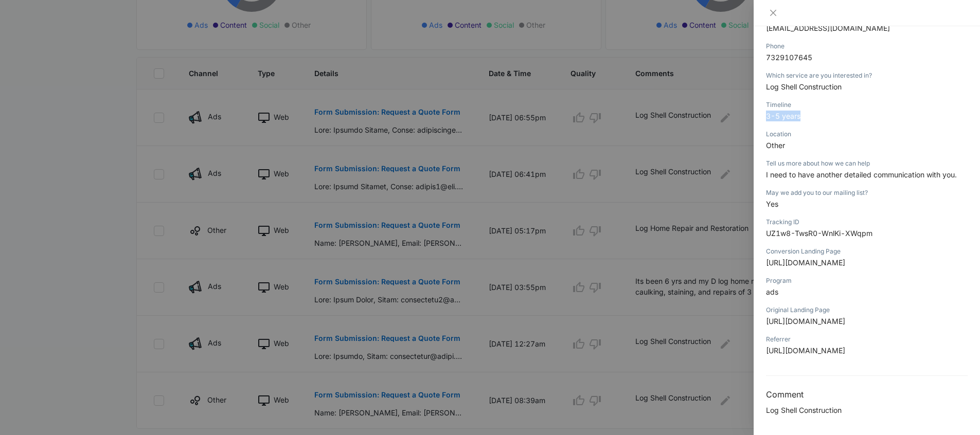 Image resolution: width=980 pixels, height=435 pixels. What do you see at coordinates (775, 145) in the screenshot?
I see `span: Other` at bounding box center [775, 145].